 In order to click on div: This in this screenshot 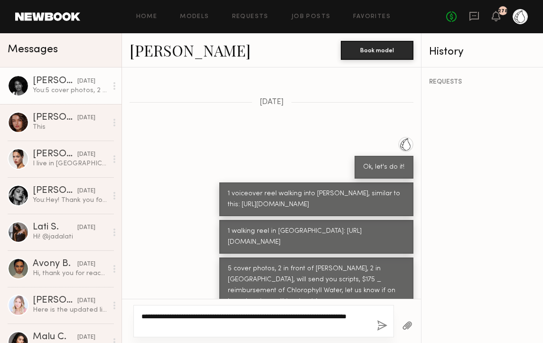, I will do `click(70, 127)`.